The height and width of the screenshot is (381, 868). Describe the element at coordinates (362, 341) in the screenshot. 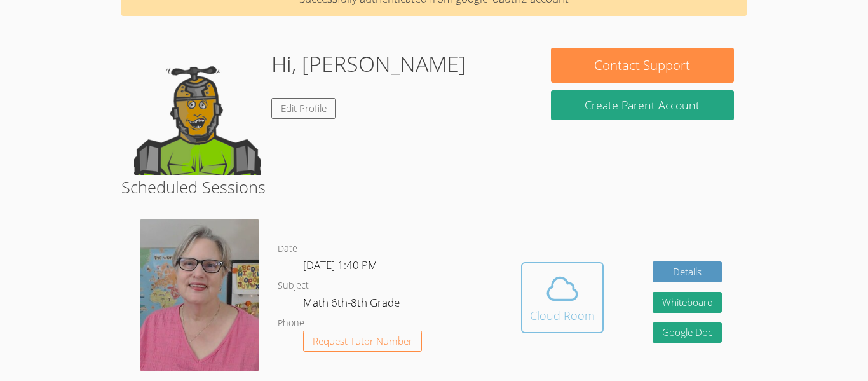

I see `span: Request Tutor Number` at that location.